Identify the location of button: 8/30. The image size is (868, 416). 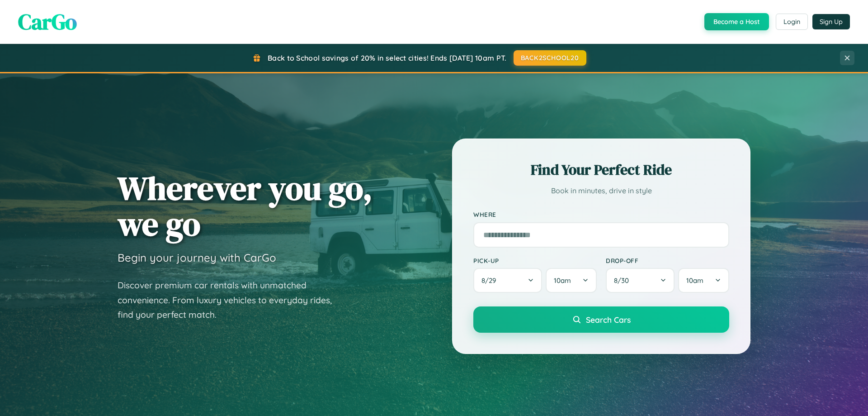
(640, 280).